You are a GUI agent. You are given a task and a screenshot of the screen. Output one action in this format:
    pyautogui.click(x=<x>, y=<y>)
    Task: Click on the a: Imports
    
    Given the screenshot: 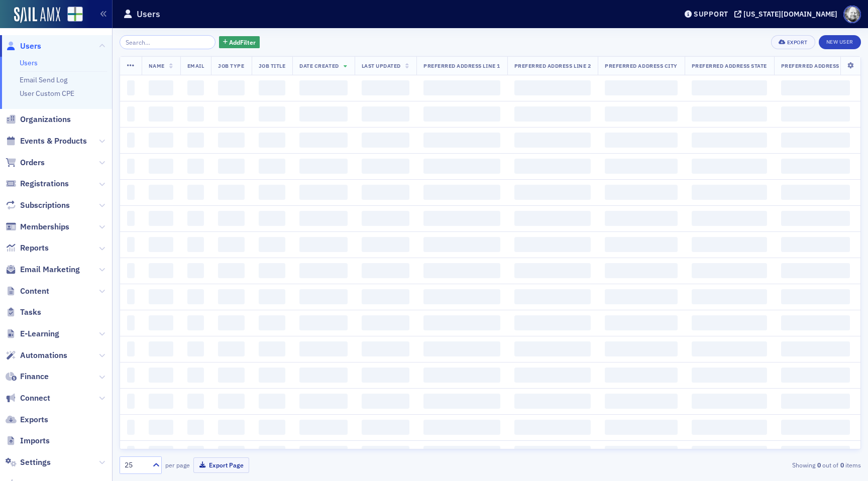 What is the action you would take?
    pyautogui.click(x=28, y=441)
    